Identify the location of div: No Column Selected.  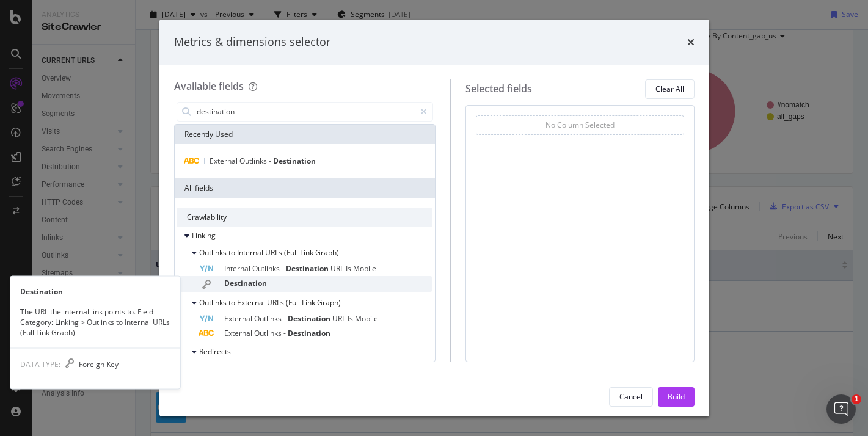
(579, 124).